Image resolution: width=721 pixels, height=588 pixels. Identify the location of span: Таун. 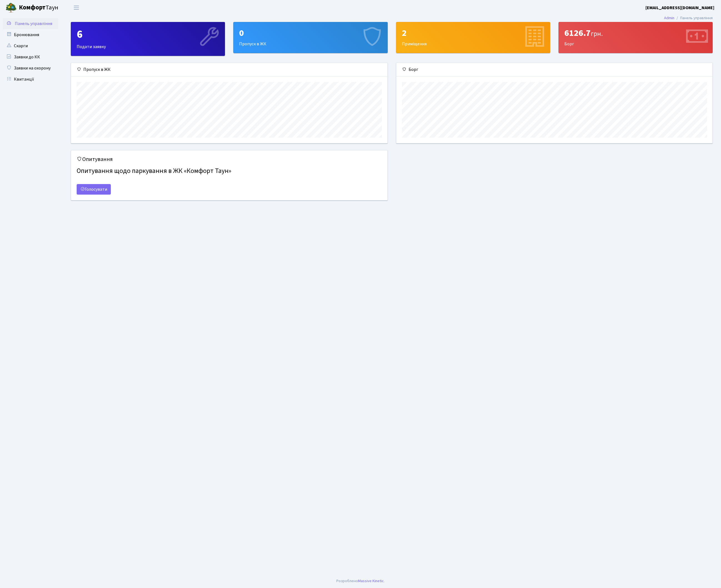
(39, 8).